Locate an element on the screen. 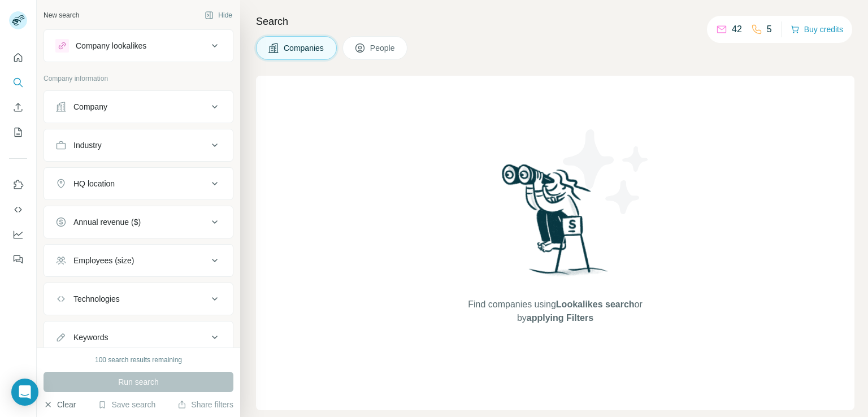  h4: Search is located at coordinates (555, 21).